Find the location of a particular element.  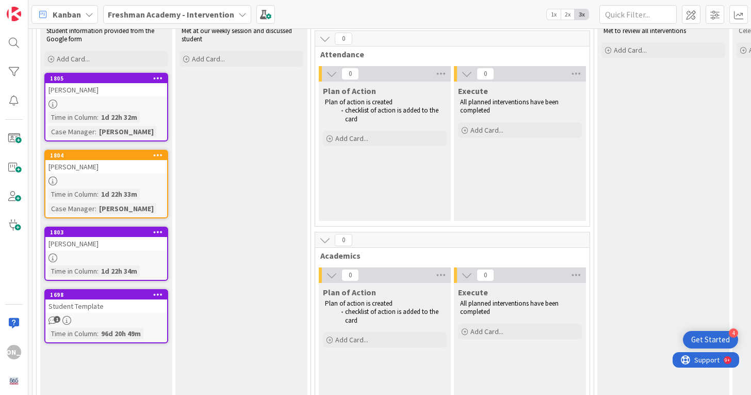

div: 1d 22h 34m is located at coordinates (119, 271).